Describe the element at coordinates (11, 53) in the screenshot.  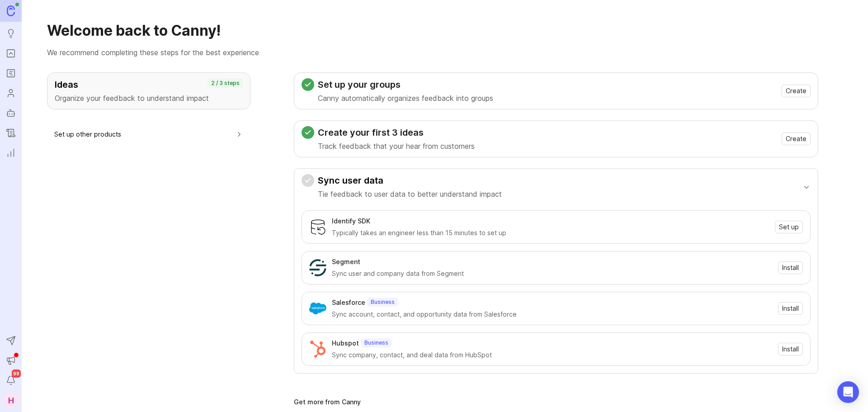
I see `a: Portal` at that location.